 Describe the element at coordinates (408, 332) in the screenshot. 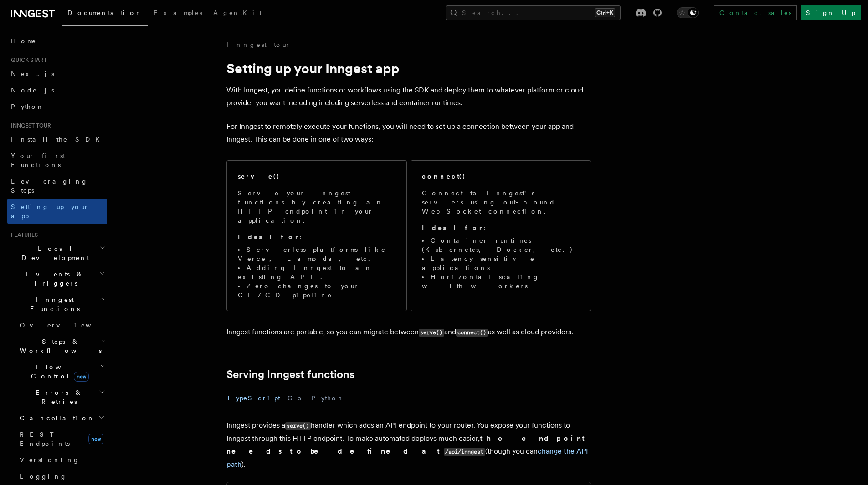

I see `p: Inngest functions are portable, so you can migrate between and as well as cloud providers.` at that location.